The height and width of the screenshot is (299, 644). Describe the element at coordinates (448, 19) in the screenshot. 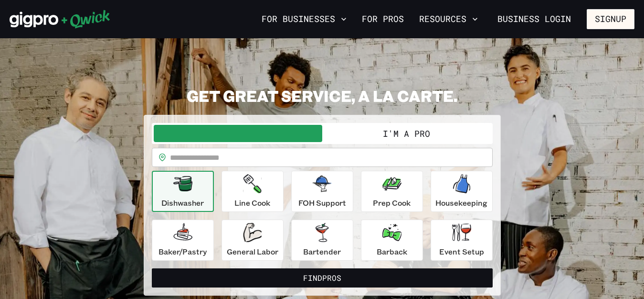

I see `button: Resources` at that location.